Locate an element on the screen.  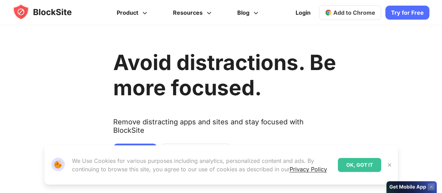
img: blocksite-icon.5d769676.svg is located at coordinates (49, 12).